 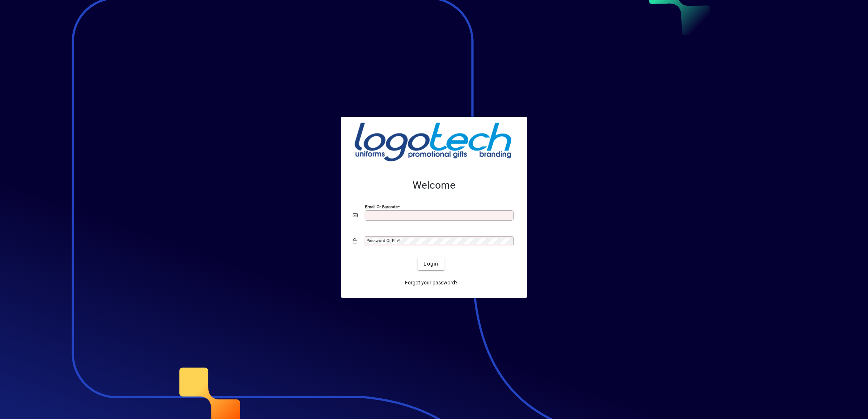 What do you see at coordinates (431, 264) in the screenshot?
I see `span: Login` at bounding box center [431, 264].